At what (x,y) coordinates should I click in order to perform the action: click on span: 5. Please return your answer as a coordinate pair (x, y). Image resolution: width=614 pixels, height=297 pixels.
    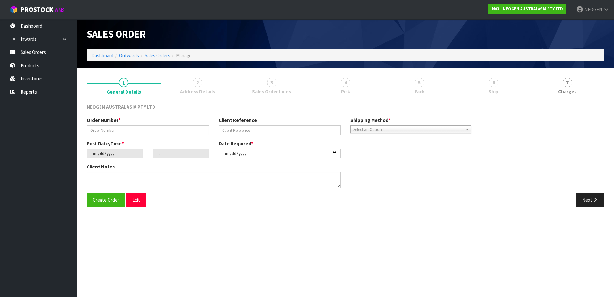
    Looking at the image, I should click on (420, 83).